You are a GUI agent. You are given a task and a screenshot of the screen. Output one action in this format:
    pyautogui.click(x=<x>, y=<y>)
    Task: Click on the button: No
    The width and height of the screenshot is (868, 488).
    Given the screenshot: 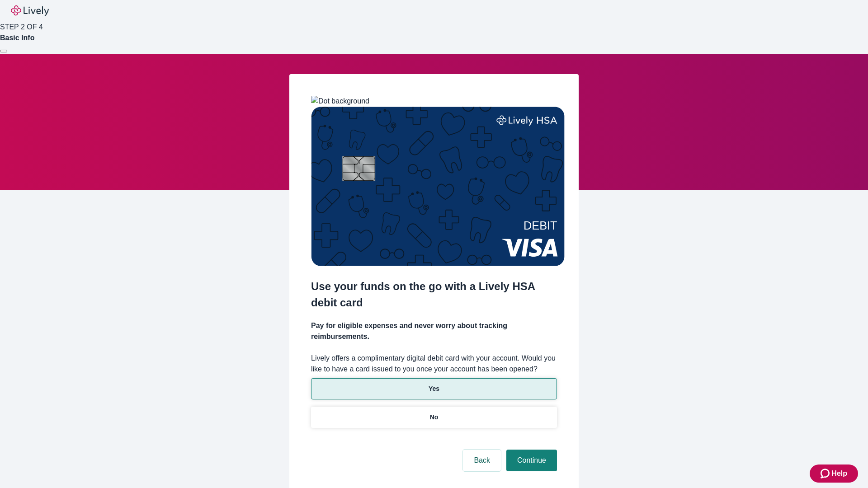 What is the action you would take?
    pyautogui.click(x=434, y=417)
    